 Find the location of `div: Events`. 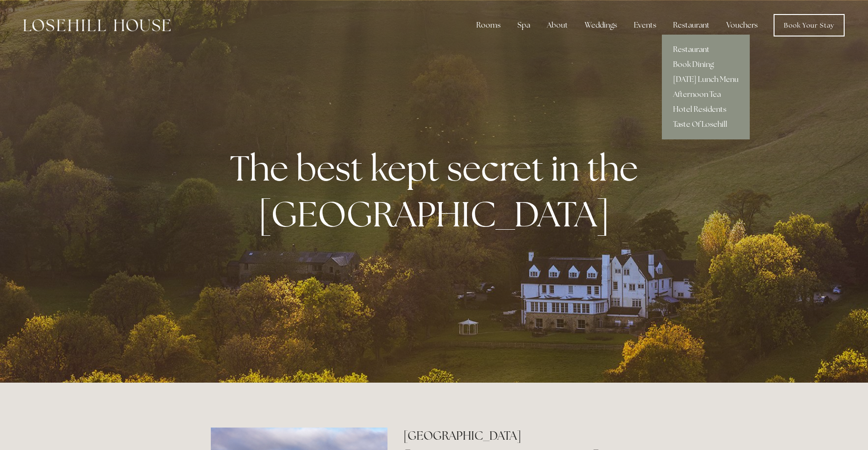

div: Events is located at coordinates (645, 25).